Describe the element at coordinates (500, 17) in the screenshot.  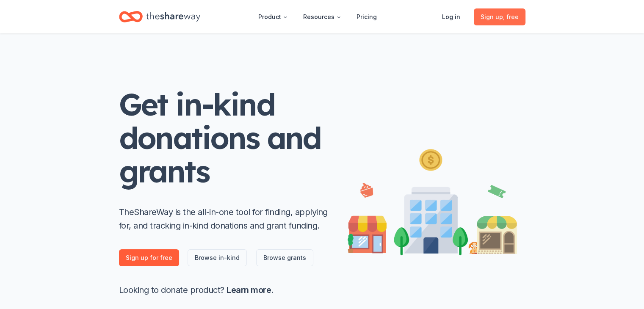
I see `a: Sign up, free` at that location.